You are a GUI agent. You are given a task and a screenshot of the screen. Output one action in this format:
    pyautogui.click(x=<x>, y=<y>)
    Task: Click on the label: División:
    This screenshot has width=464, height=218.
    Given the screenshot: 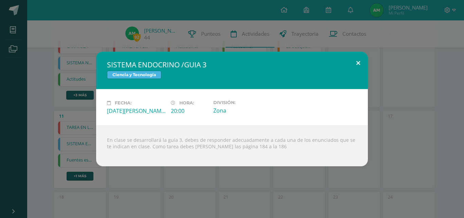 What is the action you would take?
    pyautogui.click(x=242, y=102)
    